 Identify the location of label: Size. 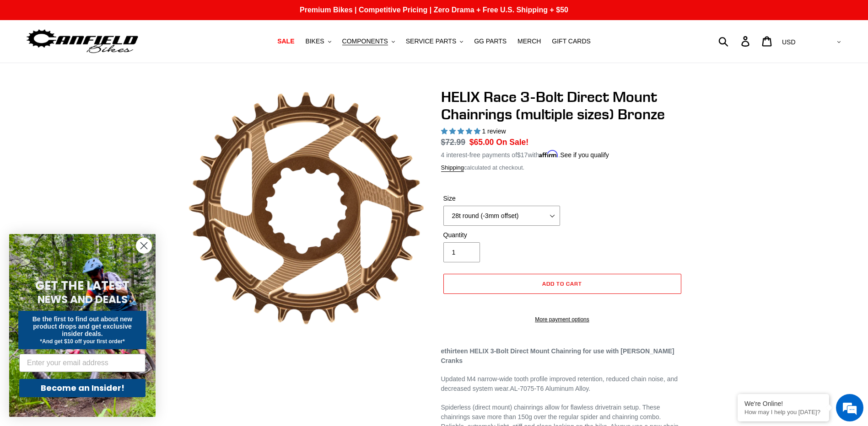
(501, 198).